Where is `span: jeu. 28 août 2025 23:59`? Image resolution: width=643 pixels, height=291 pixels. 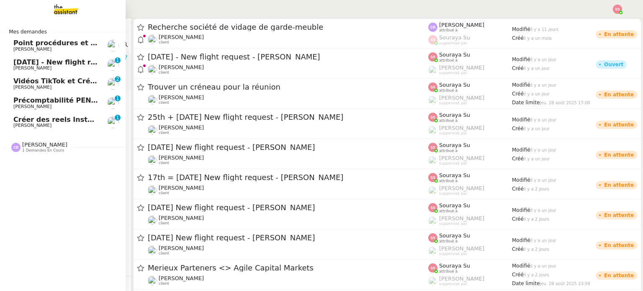 span: jeu. 28 août 2025 23:59 is located at coordinates (565, 283).